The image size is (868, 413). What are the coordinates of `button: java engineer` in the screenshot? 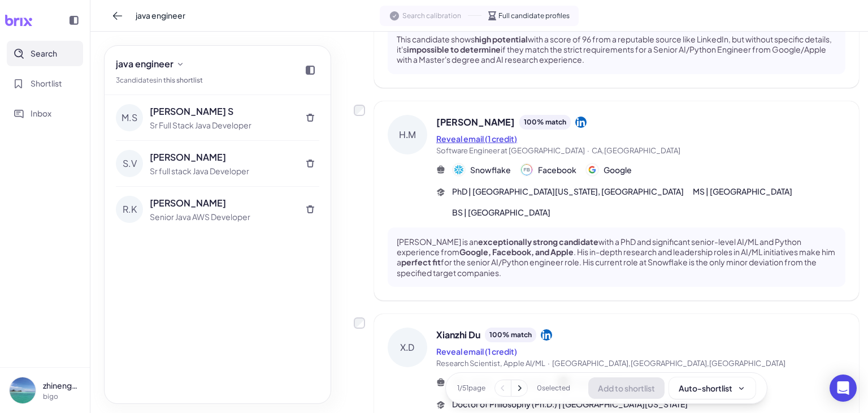 It's located at (150, 64).